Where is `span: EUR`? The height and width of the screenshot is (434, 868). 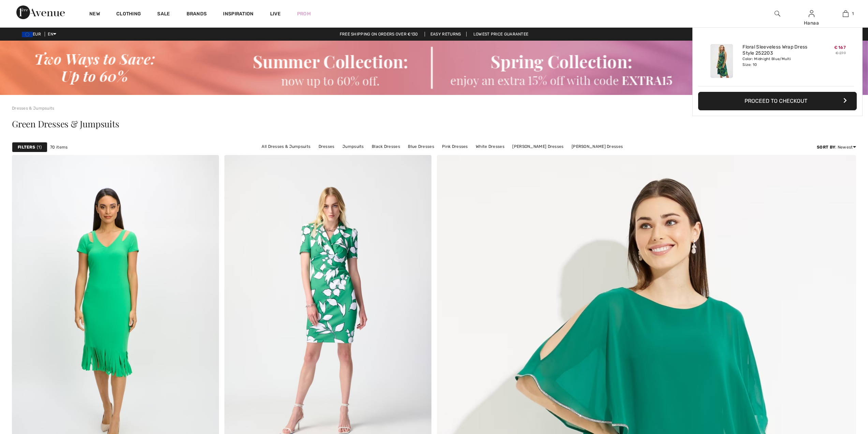 span: EUR is located at coordinates (33, 34).